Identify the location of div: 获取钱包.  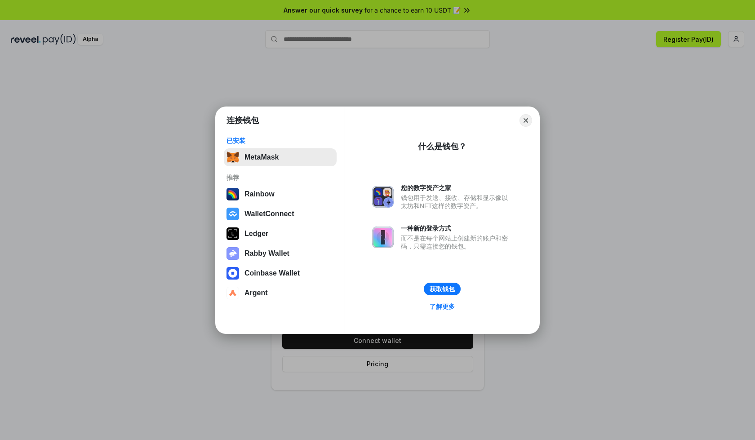
(442, 289).